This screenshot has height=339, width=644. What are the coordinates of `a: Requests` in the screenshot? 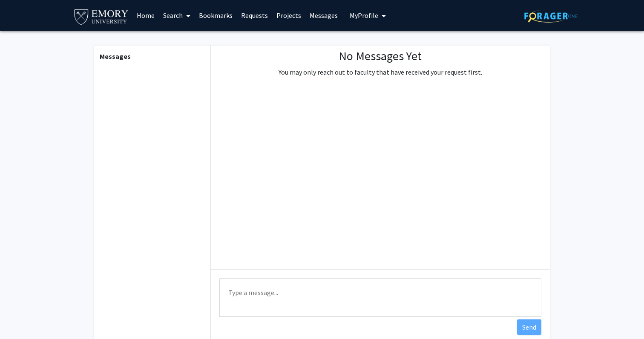 It's located at (254, 15).